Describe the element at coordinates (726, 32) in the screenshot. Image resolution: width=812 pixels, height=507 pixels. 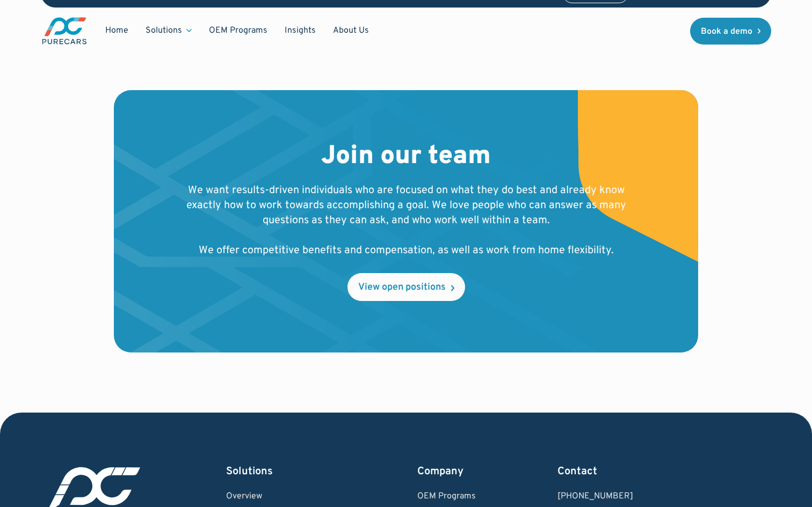
I see `div: Book a demo` at that location.